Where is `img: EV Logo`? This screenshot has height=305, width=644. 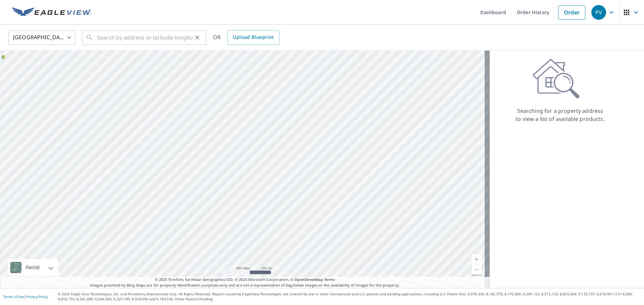 img: EV Logo is located at coordinates (52, 12).